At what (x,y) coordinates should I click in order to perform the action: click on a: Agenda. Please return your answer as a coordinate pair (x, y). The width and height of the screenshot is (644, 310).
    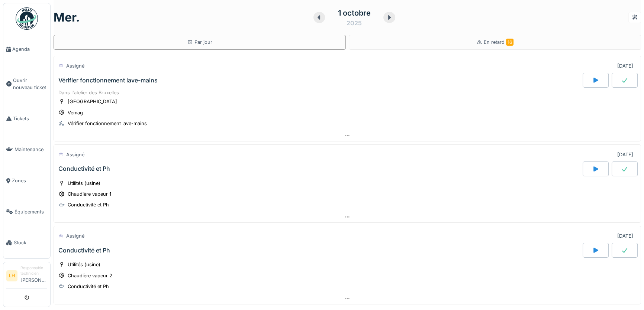
    Looking at the image, I should click on (27, 49).